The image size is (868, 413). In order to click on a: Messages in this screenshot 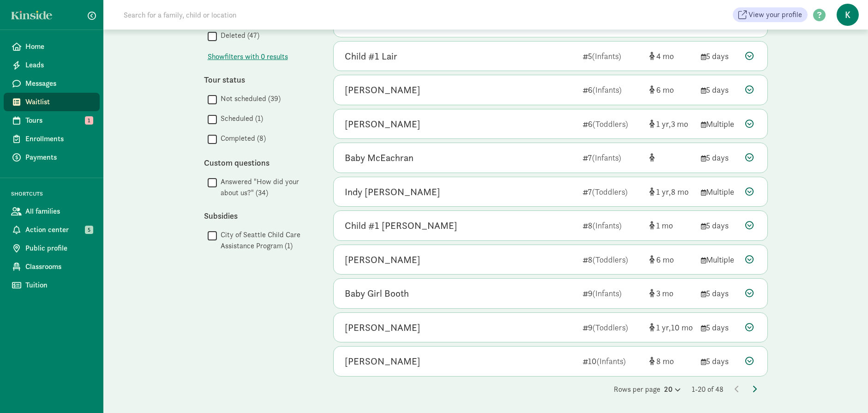, I will do `click(52, 83)`.